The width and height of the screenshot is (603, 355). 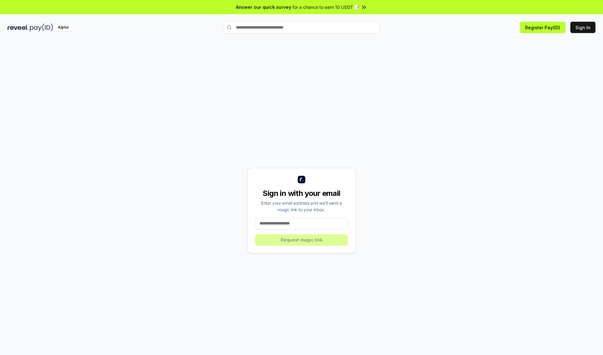 What do you see at coordinates (326, 7) in the screenshot?
I see `span: for a chance to earn 10 USDT 📝` at bounding box center [326, 7].